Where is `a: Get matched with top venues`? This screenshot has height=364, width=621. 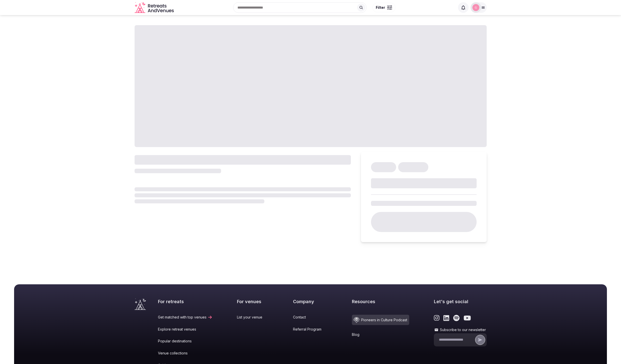 a: Get matched with top venues is located at coordinates (185, 317).